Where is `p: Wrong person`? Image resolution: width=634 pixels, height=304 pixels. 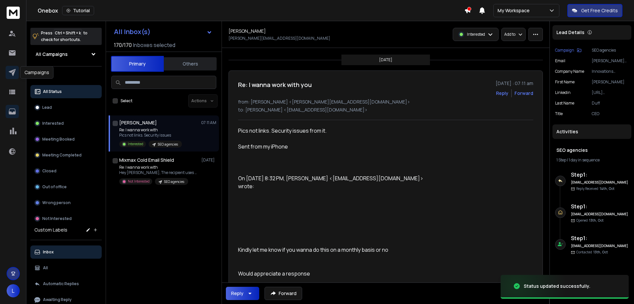
p: Wrong person is located at coordinates (56, 202).